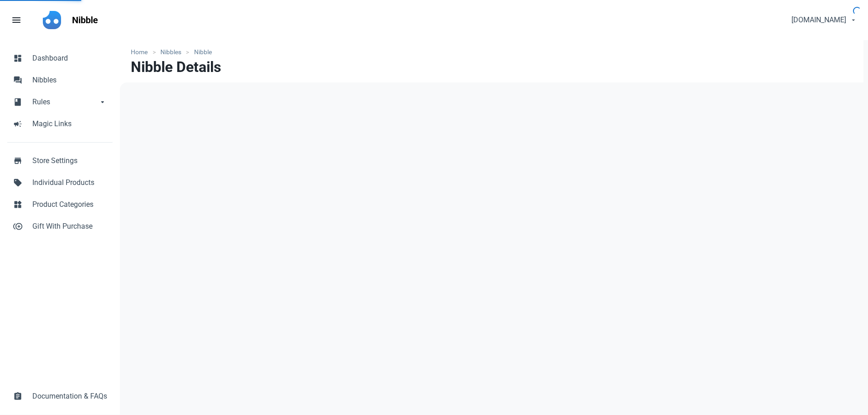 Image resolution: width=868 pixels, height=415 pixels. I want to click on nav: breadcrumbs, so click(492, 49).